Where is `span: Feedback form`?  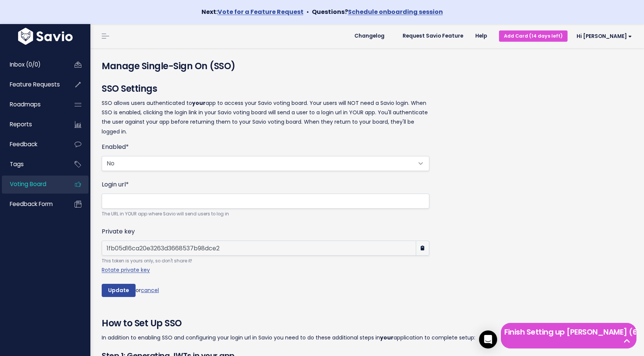
span: Feedback form is located at coordinates (31, 204).